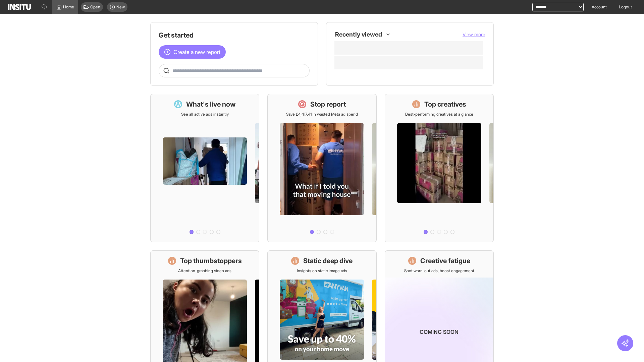  What do you see at coordinates (95, 7) in the screenshot?
I see `span: Open` at bounding box center [95, 7].